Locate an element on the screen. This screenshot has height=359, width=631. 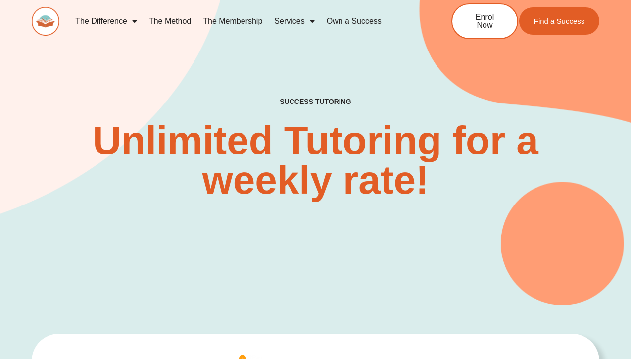
h4: SUCCESS TUTORING​ is located at coordinates (316, 102).